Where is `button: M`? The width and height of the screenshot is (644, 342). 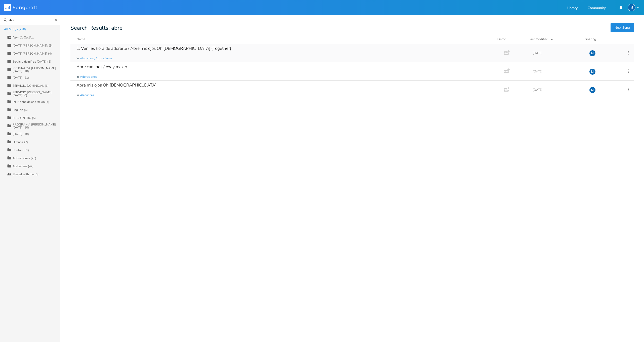
button: M is located at coordinates (634, 7).